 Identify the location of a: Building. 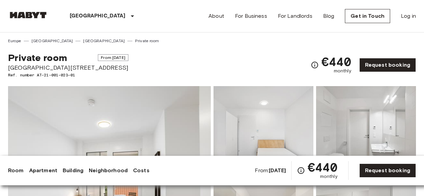
(73, 171).